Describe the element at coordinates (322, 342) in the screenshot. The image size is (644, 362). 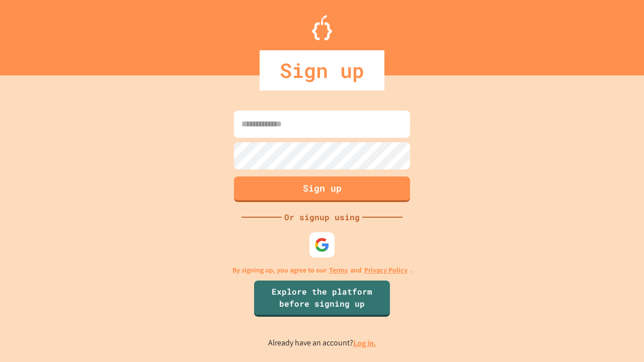
I see `p: Already have an account?` at that location.